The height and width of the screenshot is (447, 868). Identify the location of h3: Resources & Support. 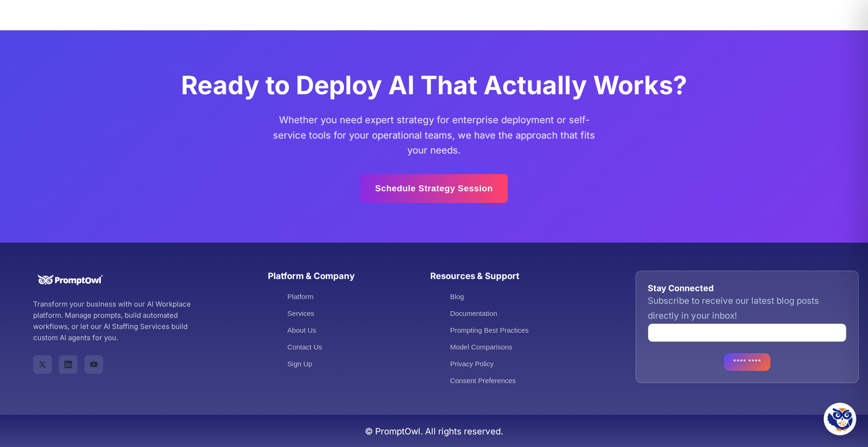
(502, 277).